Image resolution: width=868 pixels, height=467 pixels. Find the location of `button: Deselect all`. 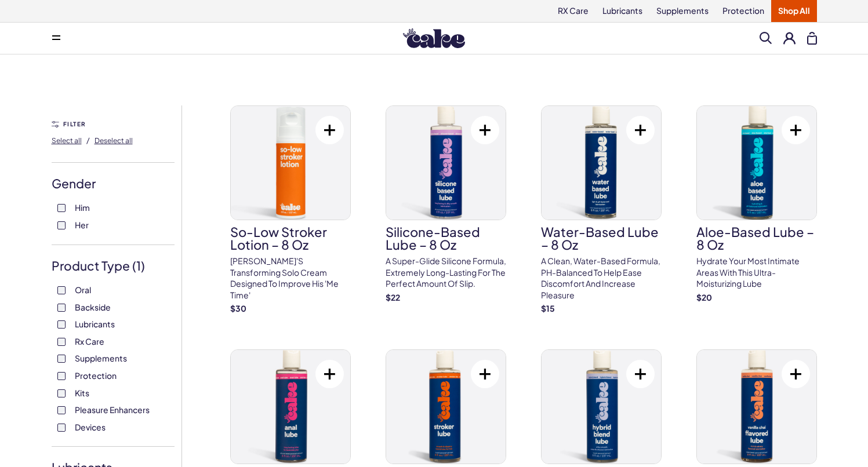

button: Deselect all is located at coordinates (114, 140).